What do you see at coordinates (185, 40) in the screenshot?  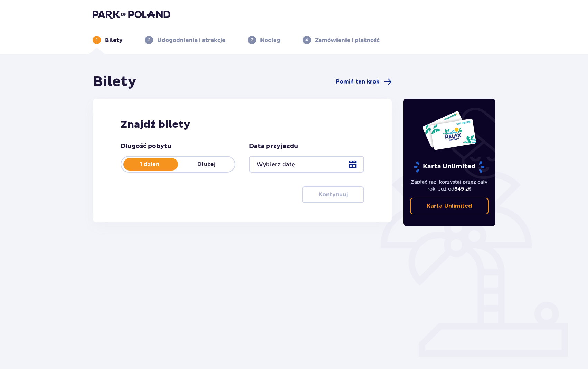 I see `div: 2Udogodnienia i atrakcje` at bounding box center [185, 40].